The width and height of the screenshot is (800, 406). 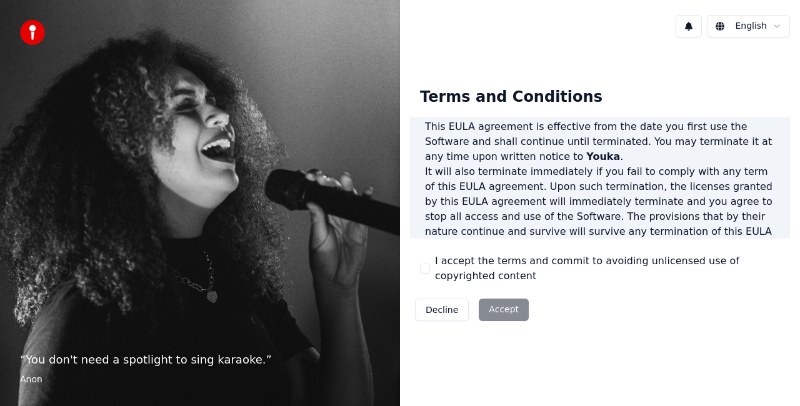 What do you see at coordinates (442, 310) in the screenshot?
I see `button: Decline` at bounding box center [442, 310].